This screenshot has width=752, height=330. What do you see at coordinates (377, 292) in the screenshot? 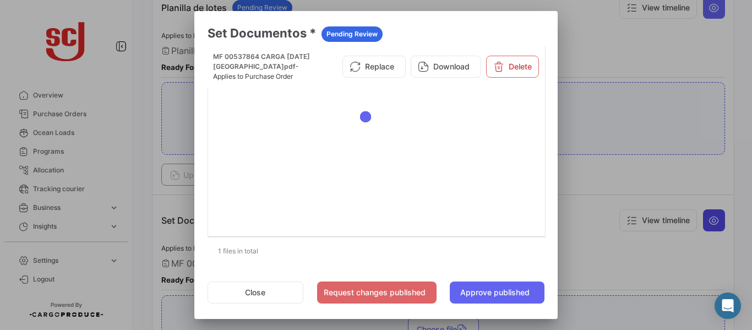
I see `button: Request changes published` at bounding box center [377, 292].